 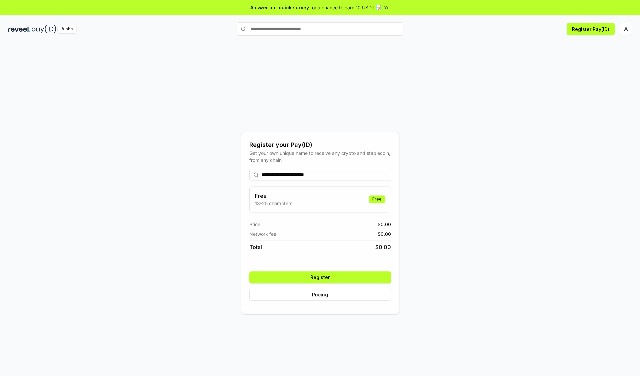 I want to click on button: Register Pay(ID), so click(x=591, y=29).